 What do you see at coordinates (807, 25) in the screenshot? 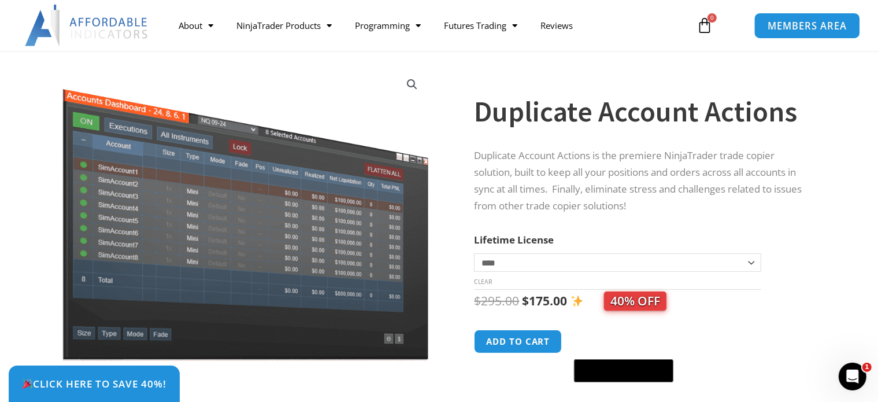
I see `a: MEMBERS AREA` at bounding box center [807, 25].